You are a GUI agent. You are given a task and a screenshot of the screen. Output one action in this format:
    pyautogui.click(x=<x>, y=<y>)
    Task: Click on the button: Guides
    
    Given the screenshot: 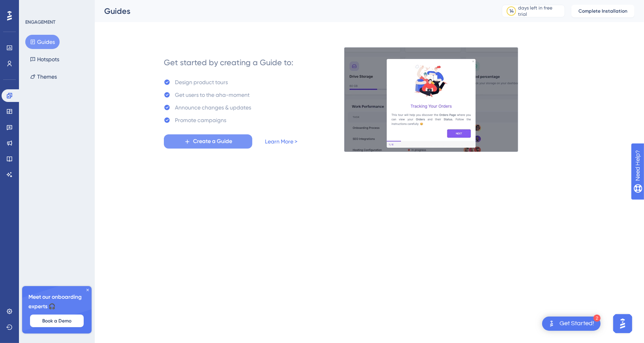 What is the action you would take?
    pyautogui.click(x=42, y=42)
    